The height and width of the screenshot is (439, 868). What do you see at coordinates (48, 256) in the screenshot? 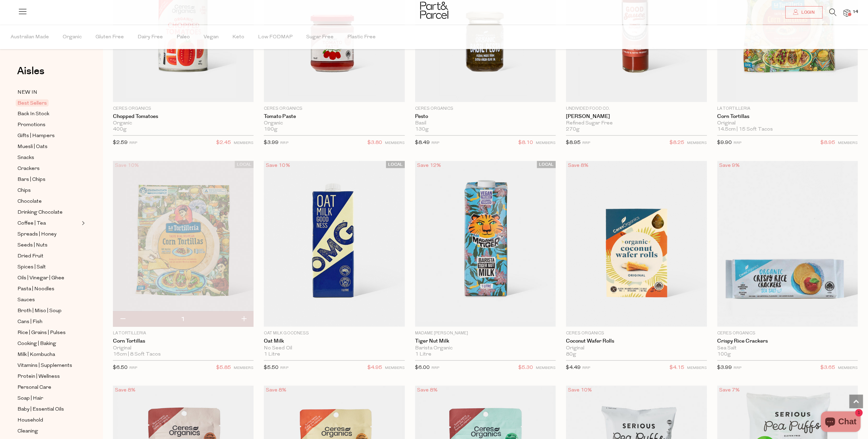
I see `a: Dried Fruit` at bounding box center [48, 256].